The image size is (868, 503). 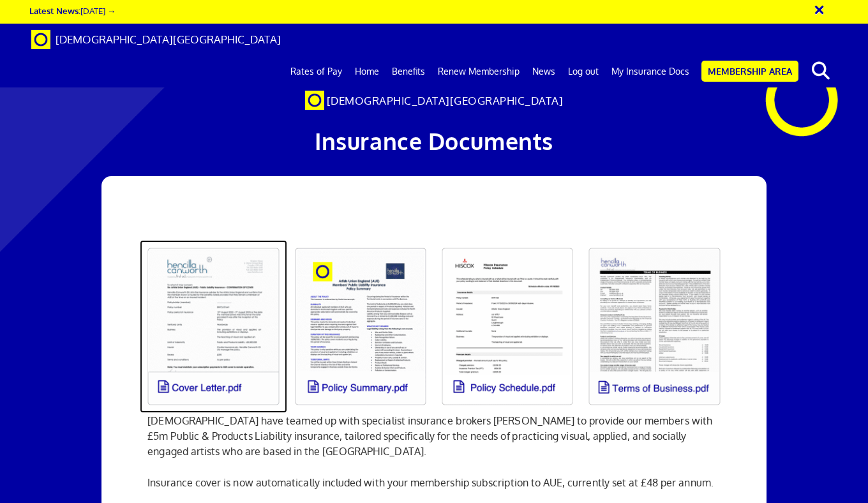 What do you see at coordinates (479, 71) in the screenshot?
I see `a: Renew Membership` at bounding box center [479, 71].